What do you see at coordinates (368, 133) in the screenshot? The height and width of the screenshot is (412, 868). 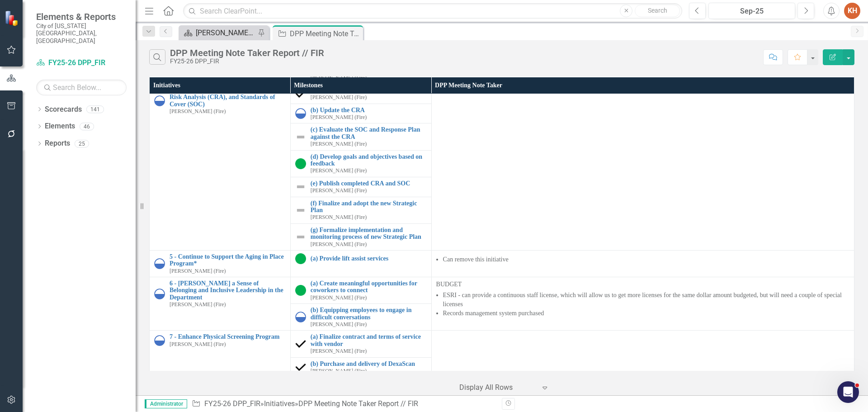 I see `a: (c) Evaluate the SOC and Response Plan against the CRA` at bounding box center [368, 133].